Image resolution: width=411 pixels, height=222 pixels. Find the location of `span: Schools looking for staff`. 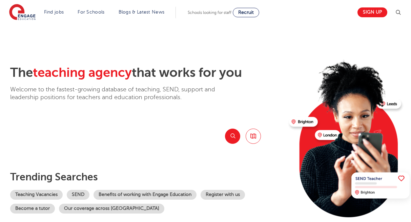

span: Schools looking for staff is located at coordinates (209, 13).